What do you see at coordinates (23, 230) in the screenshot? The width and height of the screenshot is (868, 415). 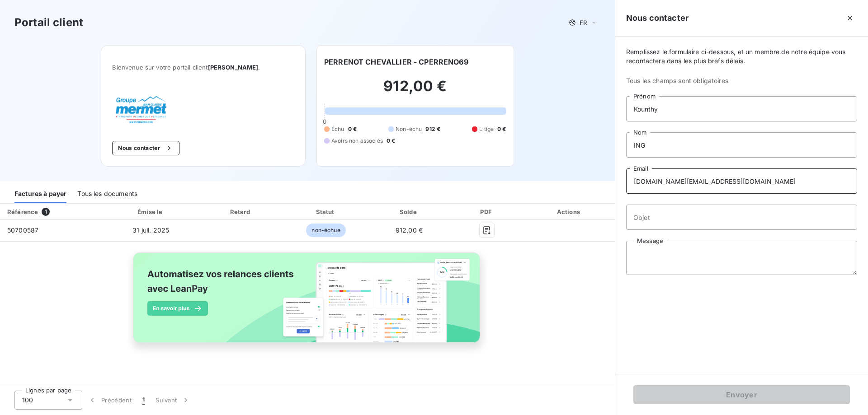 I see `span: 50700587` at bounding box center [23, 230].